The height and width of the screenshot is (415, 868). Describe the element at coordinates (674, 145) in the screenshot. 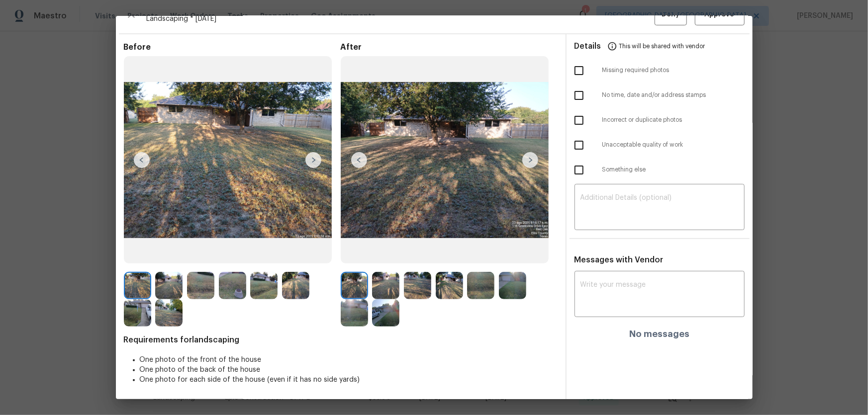

I see `span: Unacceptable quality of work` at that location.